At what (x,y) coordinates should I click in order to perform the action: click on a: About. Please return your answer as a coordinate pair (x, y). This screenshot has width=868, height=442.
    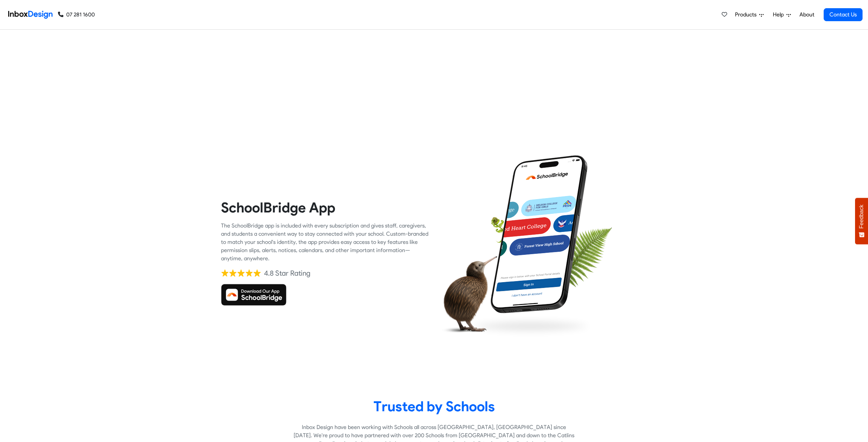
    Looking at the image, I should click on (807, 15).